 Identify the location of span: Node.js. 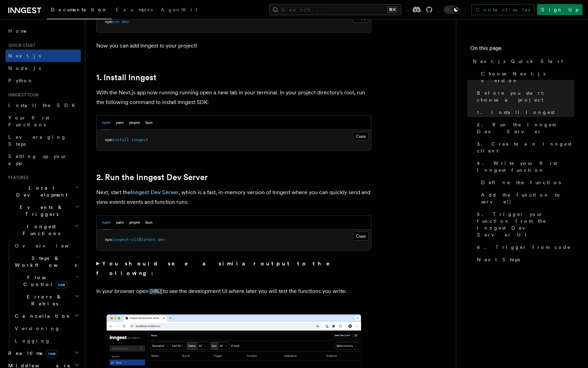
(24, 68).